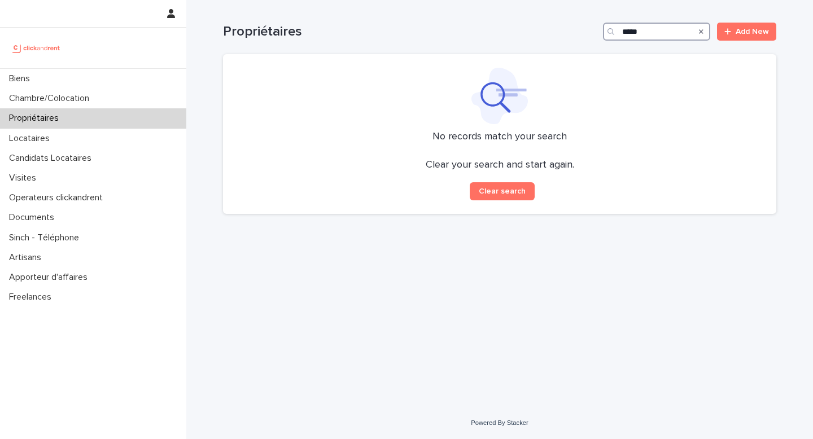  What do you see at coordinates (50, 277) in the screenshot?
I see `p: Apporteur d'affaires` at bounding box center [50, 277].